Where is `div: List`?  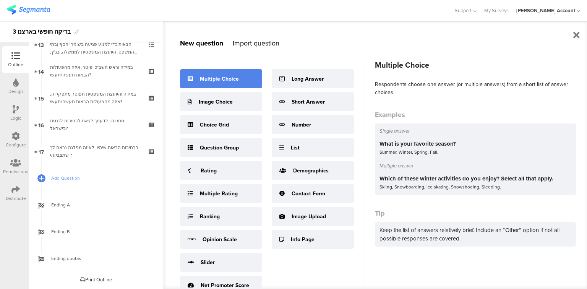 div: List is located at coordinates (295, 148).